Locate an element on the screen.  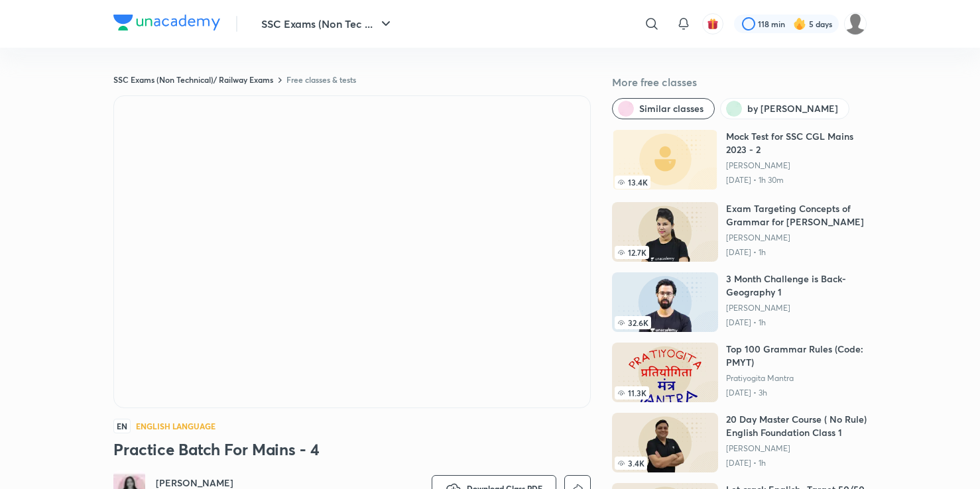
img: avatar is located at coordinates (713, 24).